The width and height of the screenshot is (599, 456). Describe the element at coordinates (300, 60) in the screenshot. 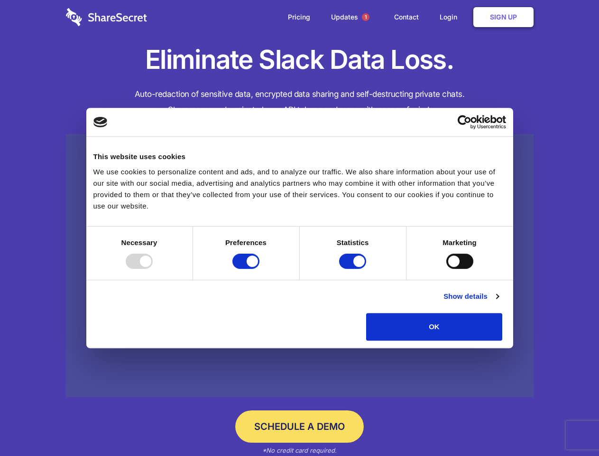

I see `h1: Eliminate Slack Data Loss.` at that location.